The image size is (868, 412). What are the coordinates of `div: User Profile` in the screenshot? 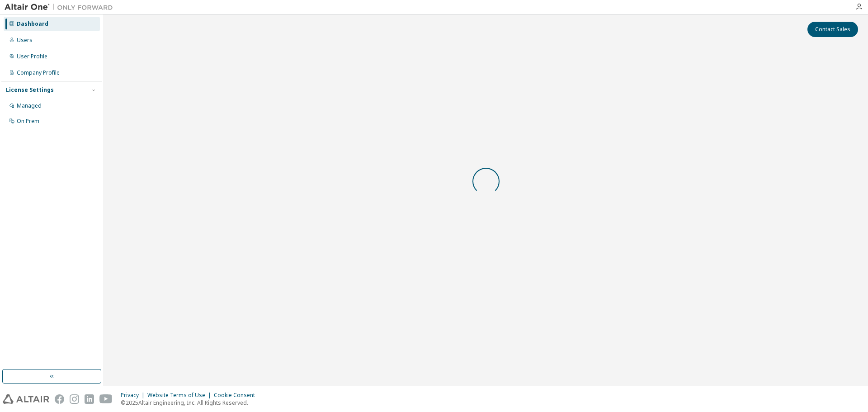 It's located at (32, 57).